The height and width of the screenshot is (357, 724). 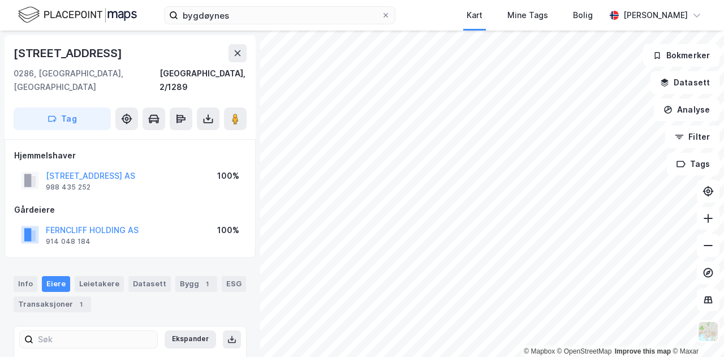 I want to click on a: Improve this map, so click(x=643, y=351).